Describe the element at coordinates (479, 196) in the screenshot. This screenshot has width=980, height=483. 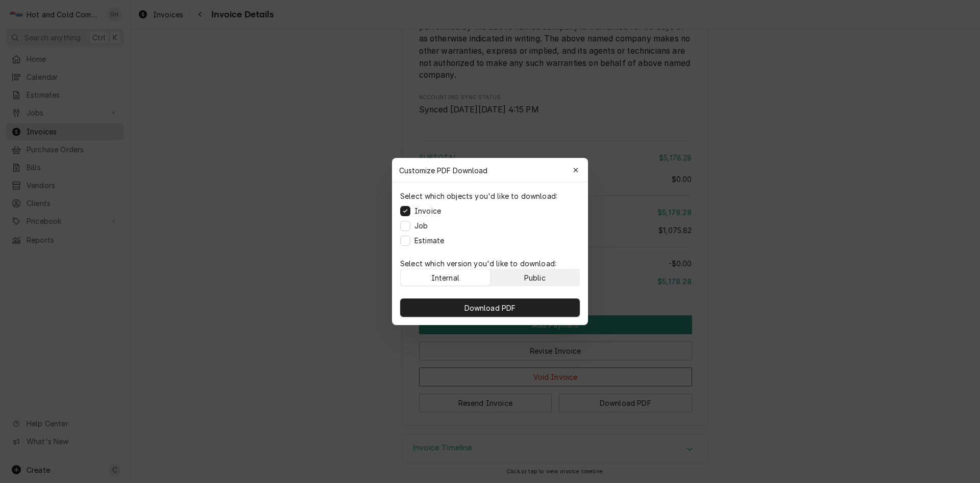
I see `p: Select which objects you'd like to download:` at that location.